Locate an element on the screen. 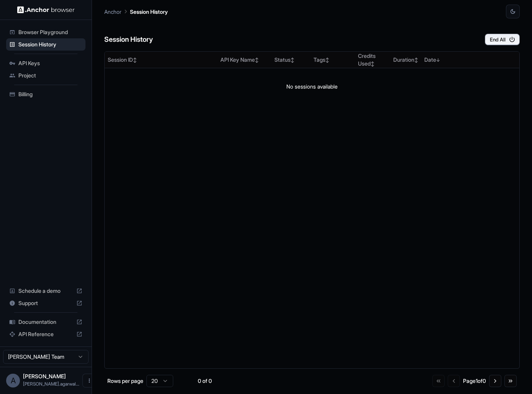 The image size is (532, 394). div: Page 1 of 0 is located at coordinates (475, 381).